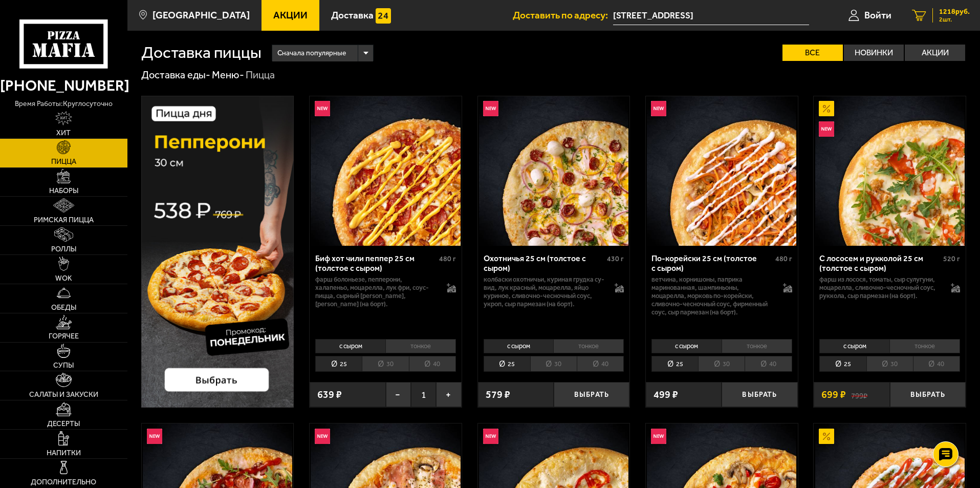 The image size is (980, 488). What do you see at coordinates (64, 423) in the screenshot?
I see `span: Десерты` at bounding box center [64, 423].